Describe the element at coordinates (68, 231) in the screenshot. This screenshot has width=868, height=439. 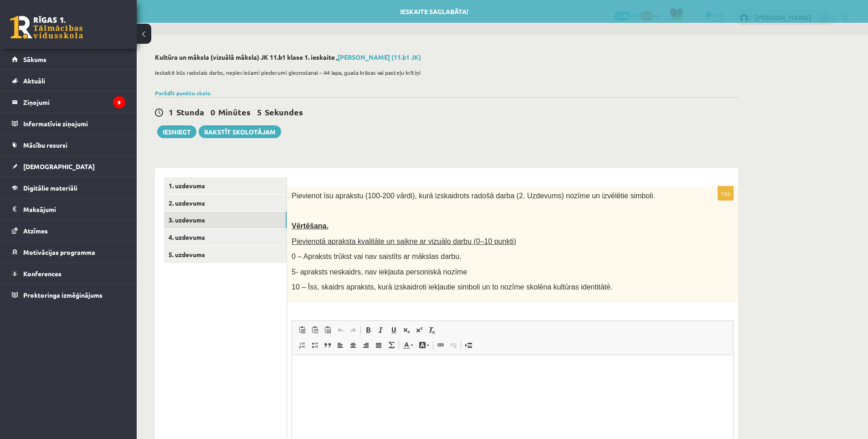
I see `a: Atzīmes` at that location.